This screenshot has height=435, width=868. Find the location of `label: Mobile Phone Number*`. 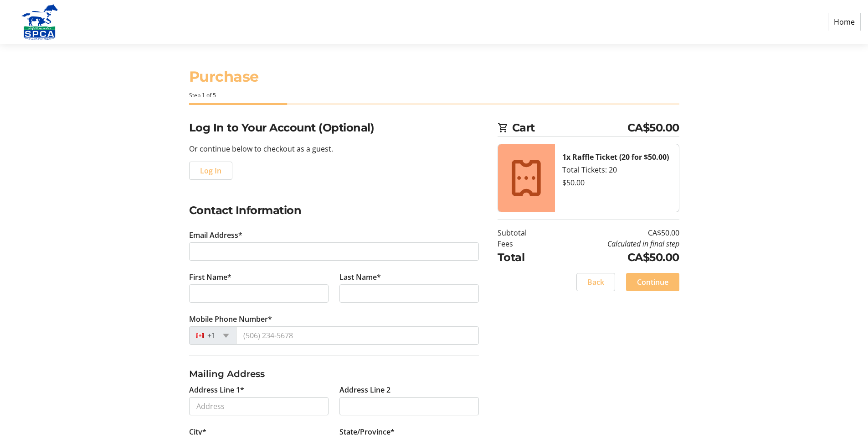

label: Mobile Phone Number* is located at coordinates (231, 319).